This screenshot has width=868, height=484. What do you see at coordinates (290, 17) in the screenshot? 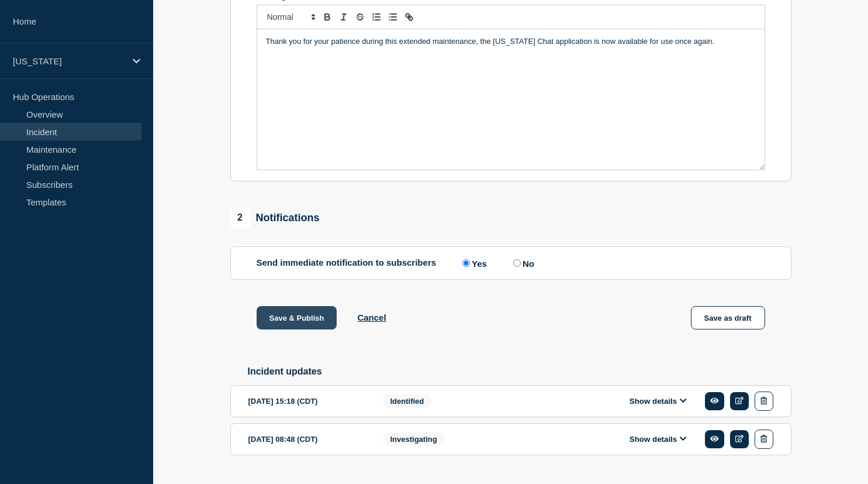
I see `span: Font size` at bounding box center [290, 17].